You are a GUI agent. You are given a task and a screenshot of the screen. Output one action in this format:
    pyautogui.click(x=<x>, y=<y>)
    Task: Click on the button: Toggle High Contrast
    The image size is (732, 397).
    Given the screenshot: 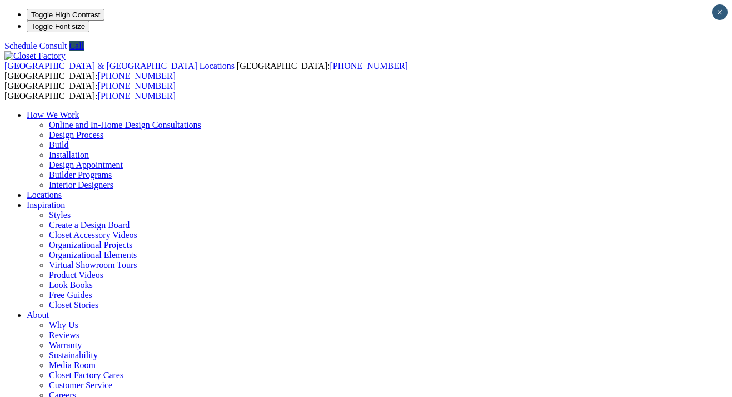 What is the action you would take?
    pyautogui.click(x=66, y=14)
    